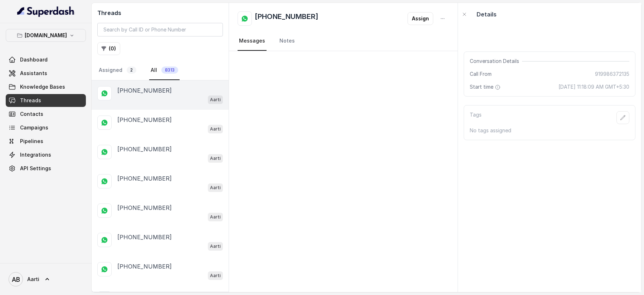 The width and height of the screenshot is (644, 295). I want to click on a: Campaigns, so click(46, 128).